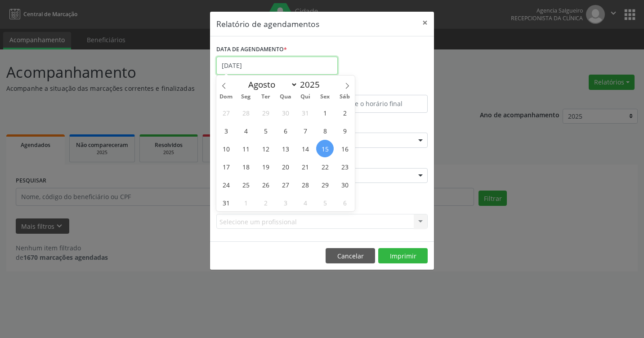 This screenshot has height=338, width=644. What do you see at coordinates (267, 24) in the screenshot?
I see `h5: Relatório de agendamentos` at bounding box center [267, 24].